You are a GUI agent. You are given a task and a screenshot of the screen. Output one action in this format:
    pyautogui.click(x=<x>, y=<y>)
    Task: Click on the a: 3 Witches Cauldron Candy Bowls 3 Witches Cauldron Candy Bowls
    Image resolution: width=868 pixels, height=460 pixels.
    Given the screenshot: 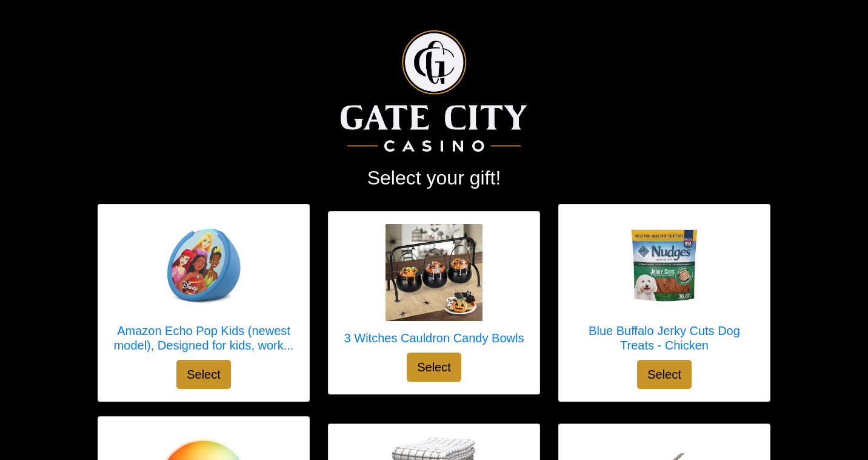 What is the action you would take?
    pyautogui.click(x=434, y=288)
    